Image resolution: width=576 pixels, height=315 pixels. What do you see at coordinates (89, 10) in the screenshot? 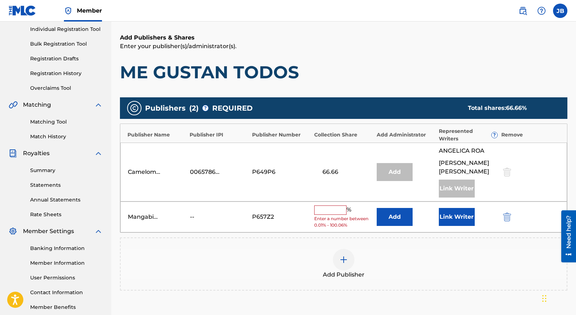
I see `span: Member` at bounding box center [89, 10].